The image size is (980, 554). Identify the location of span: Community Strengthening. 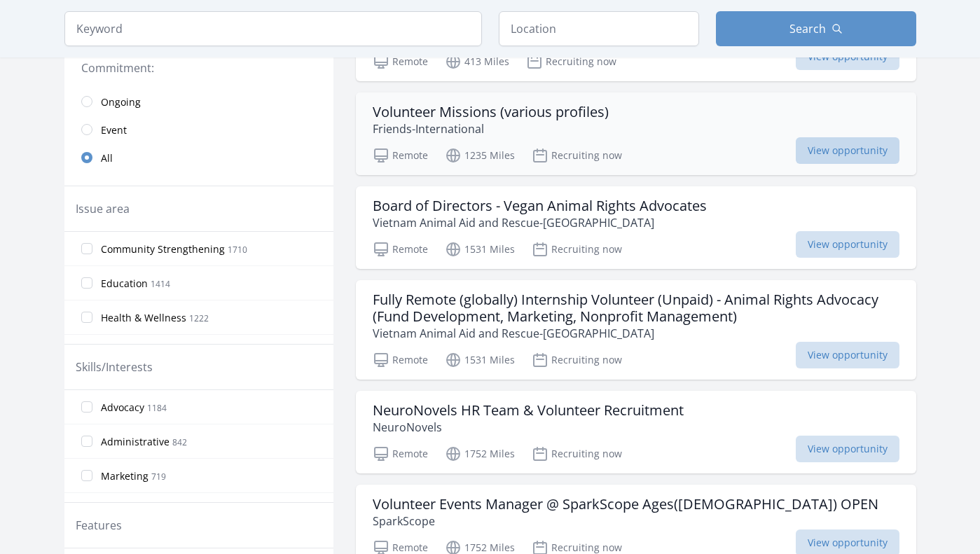
(162, 249).